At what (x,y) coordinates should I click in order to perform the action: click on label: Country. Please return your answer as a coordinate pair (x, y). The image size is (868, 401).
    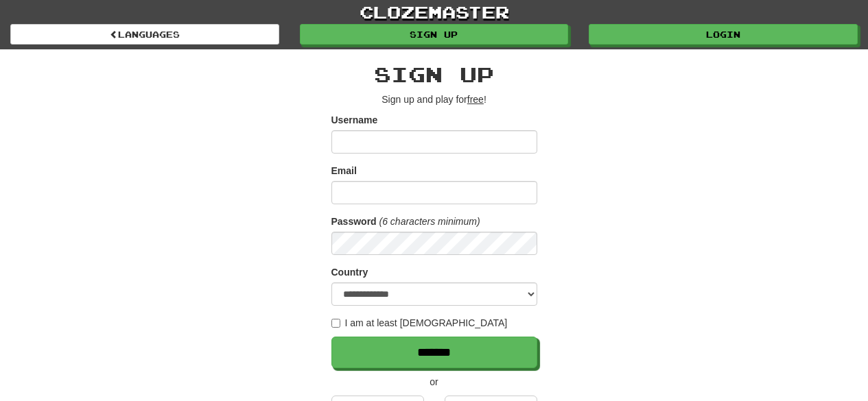
    Looking at the image, I should click on (350, 272).